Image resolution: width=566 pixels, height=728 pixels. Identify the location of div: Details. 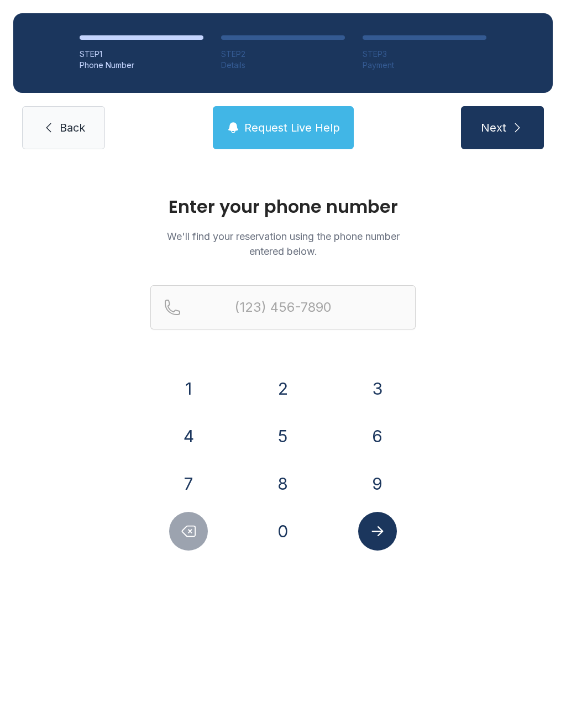
(283, 65).